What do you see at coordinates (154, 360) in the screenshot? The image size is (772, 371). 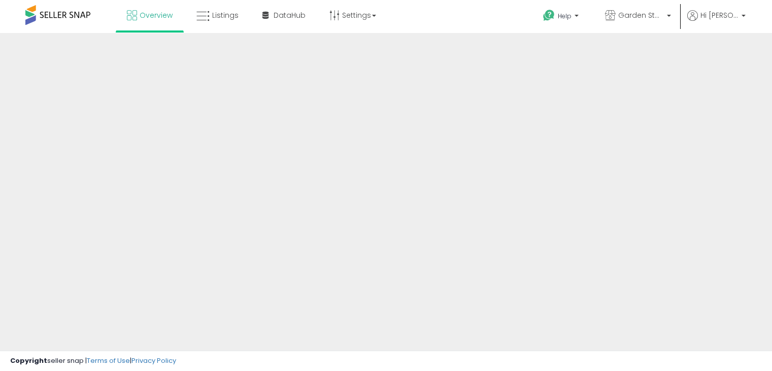 I see `a: Privacy Policy` at bounding box center [154, 360].